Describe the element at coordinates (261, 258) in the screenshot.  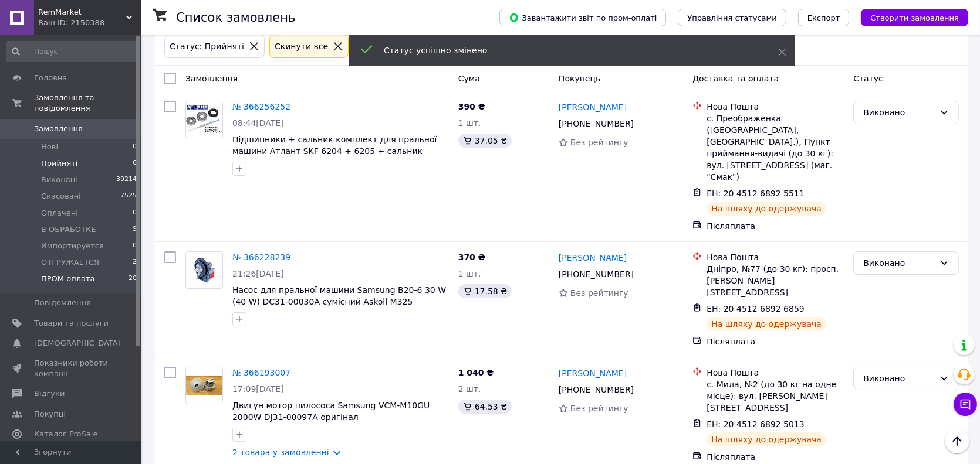
I see `a: № 366228239` at that location.